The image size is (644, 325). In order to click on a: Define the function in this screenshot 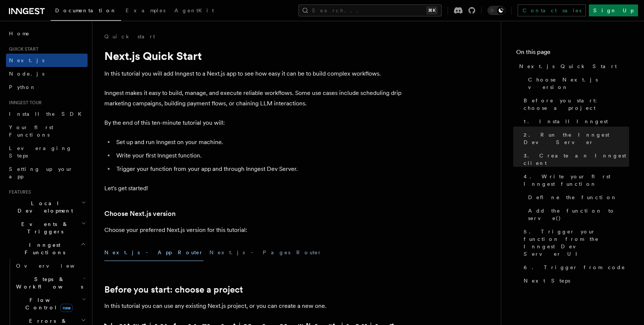, I will do `click(577, 198)`.